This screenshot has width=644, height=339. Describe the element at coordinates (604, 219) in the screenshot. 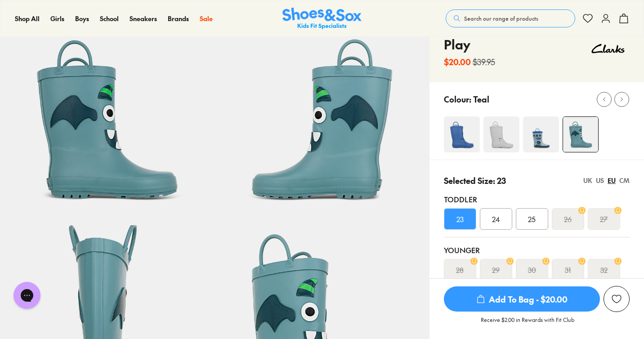

I see `s: 27` at that location.